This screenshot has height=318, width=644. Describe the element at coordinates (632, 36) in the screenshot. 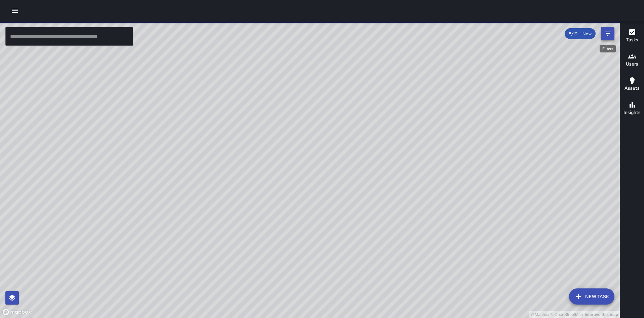

I see `button: Tasks` at that location.